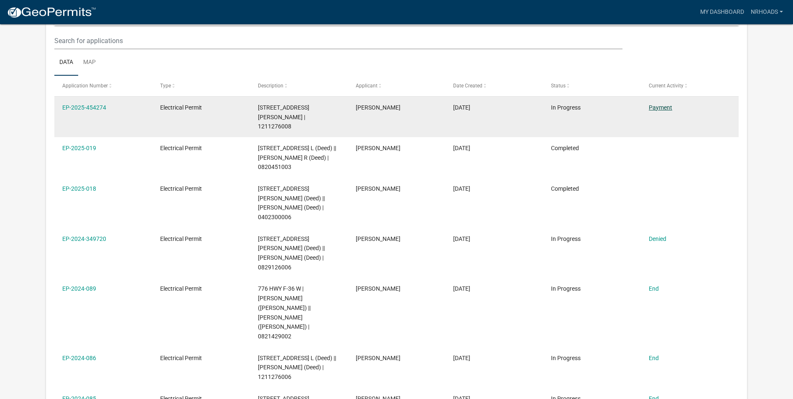  I want to click on datatable-header-cell: Status, so click(592, 86).